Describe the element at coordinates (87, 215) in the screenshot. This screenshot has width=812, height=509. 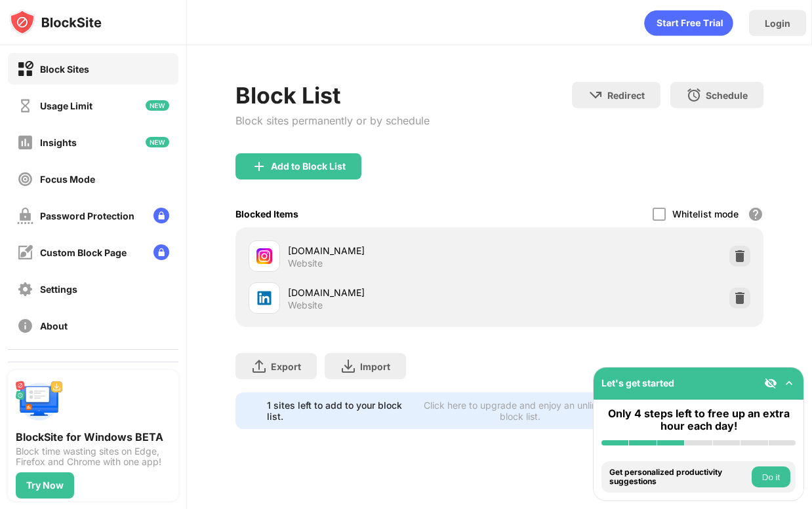
I see `div: Password Protection` at that location.